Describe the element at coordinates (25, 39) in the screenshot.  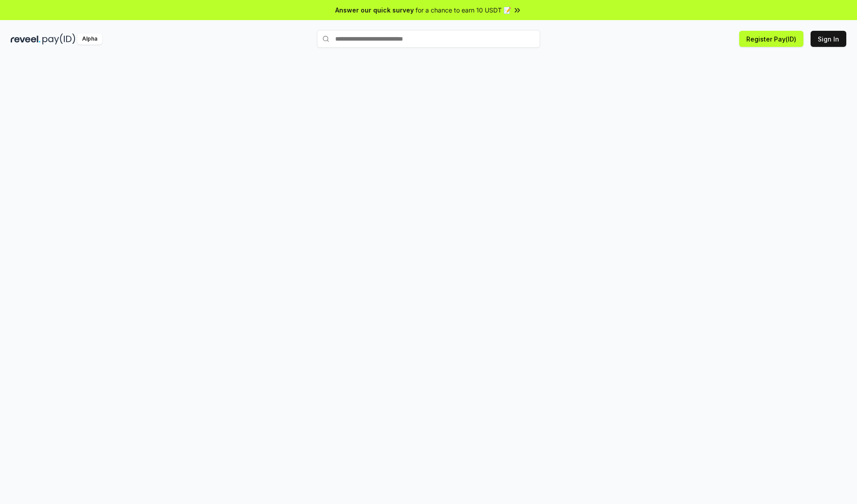
I see `img: reveel_dark` at that location.